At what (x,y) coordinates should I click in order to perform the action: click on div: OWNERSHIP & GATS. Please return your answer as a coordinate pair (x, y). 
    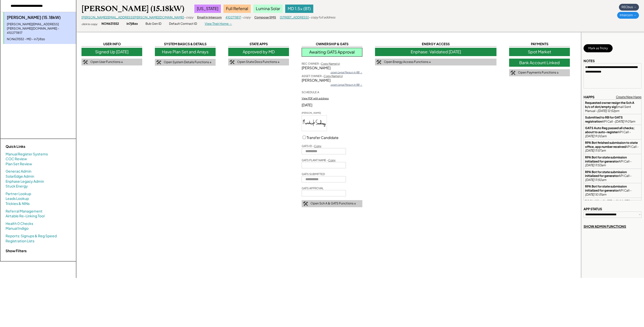
    Looking at the image, I should click on (331, 44).